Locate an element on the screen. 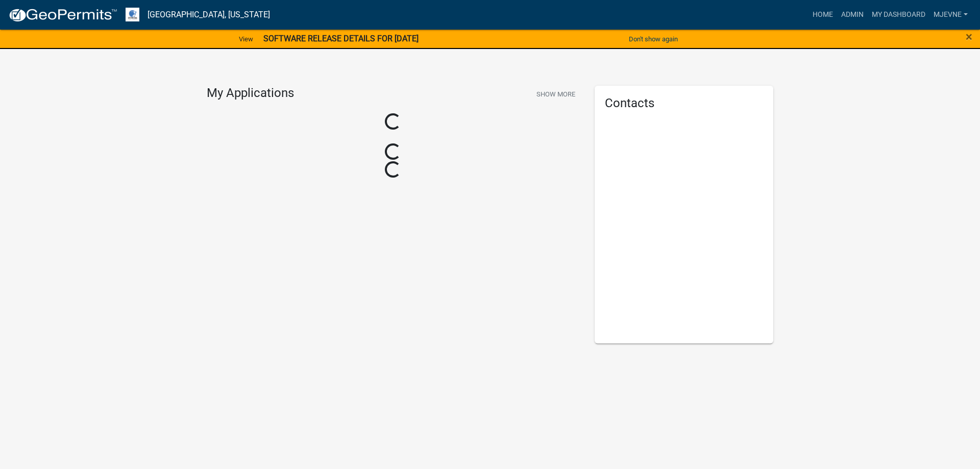 The width and height of the screenshot is (980, 469). img: Otter Tail County, Minnesota is located at coordinates (132, 15).